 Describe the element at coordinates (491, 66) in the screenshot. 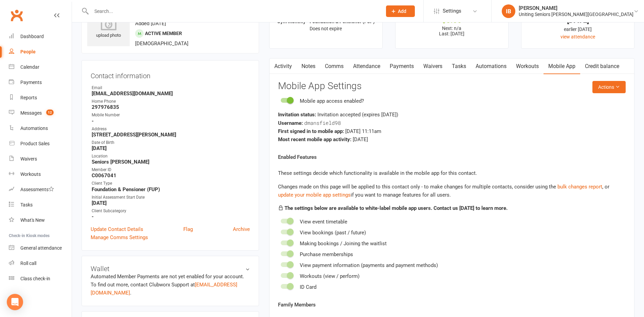

I see `a: Automations` at that location.